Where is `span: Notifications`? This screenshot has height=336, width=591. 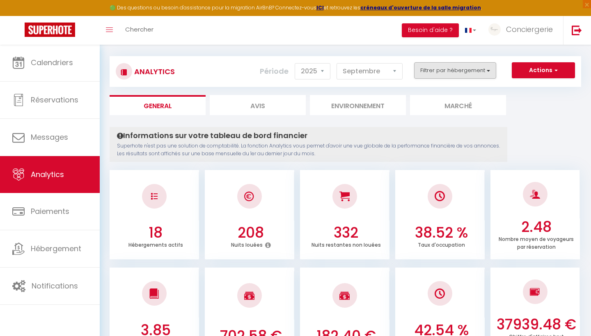
span: Notifications is located at coordinates (55, 286).